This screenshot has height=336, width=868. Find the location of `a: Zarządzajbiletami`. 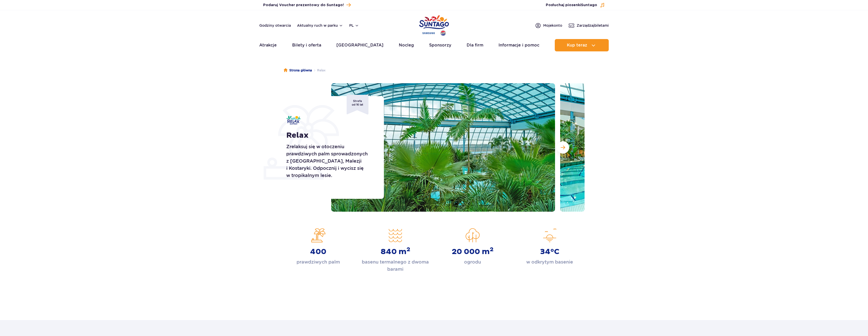

a: Zarządzajbiletami is located at coordinates (588, 26).